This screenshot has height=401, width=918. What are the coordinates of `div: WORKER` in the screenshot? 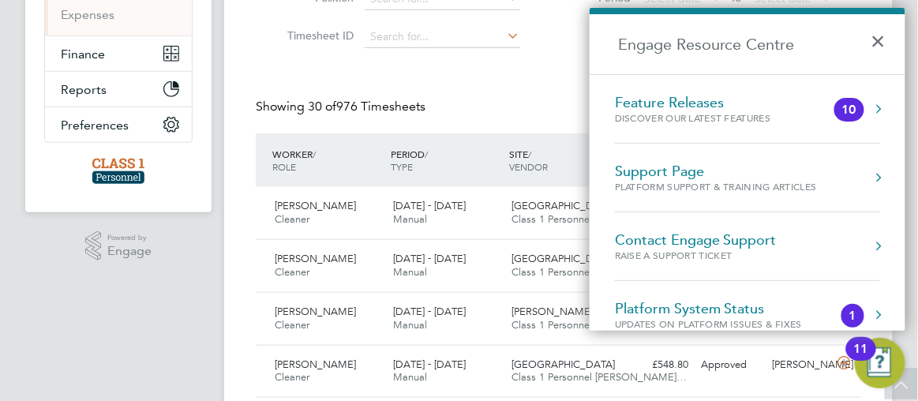 It's located at (328, 160).